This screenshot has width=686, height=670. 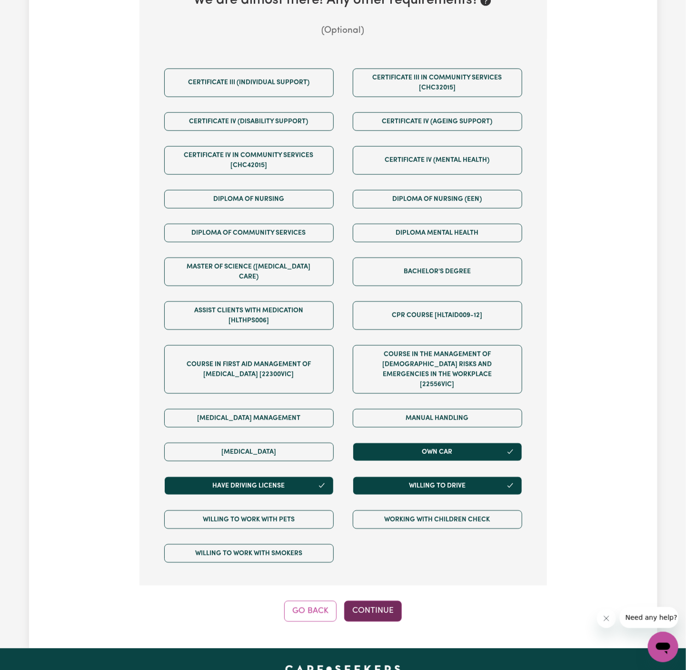 I want to click on button: Diploma of Nursing, so click(x=249, y=199).